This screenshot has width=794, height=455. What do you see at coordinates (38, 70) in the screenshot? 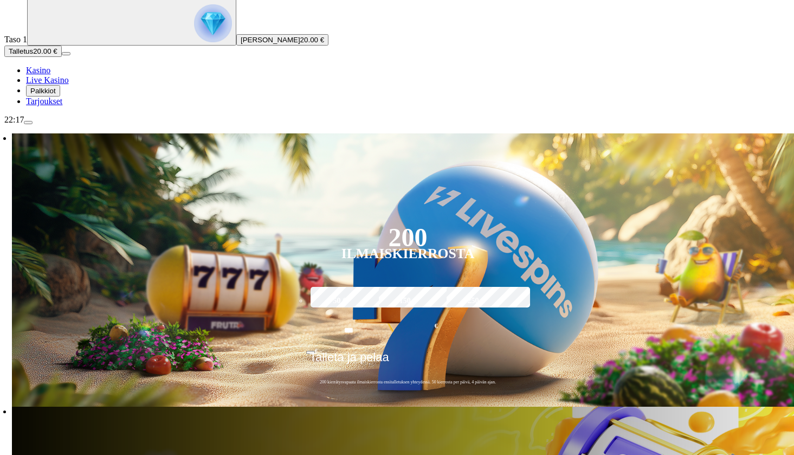
I see `span: Kasino` at bounding box center [38, 70].